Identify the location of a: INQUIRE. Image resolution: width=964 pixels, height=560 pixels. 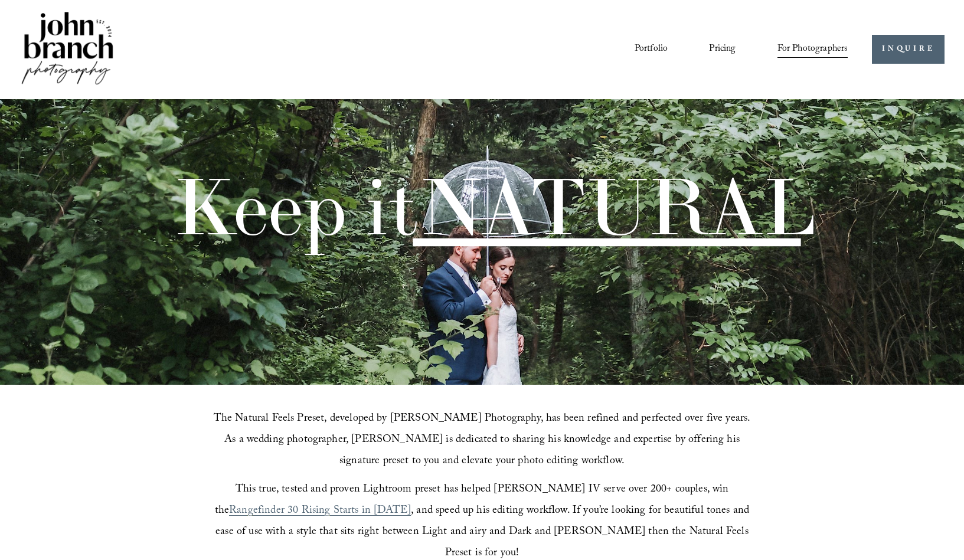
(909, 49).